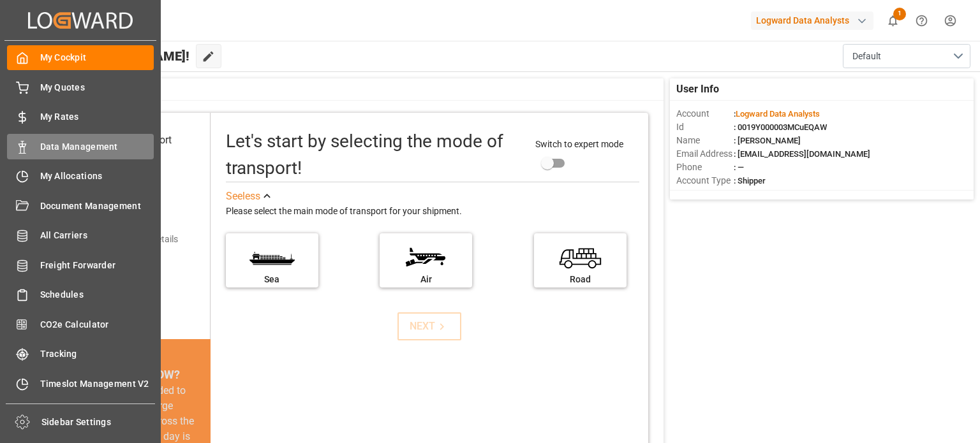 The height and width of the screenshot is (443, 980). Describe the element at coordinates (705, 113) in the screenshot. I see `span: Account` at that location.